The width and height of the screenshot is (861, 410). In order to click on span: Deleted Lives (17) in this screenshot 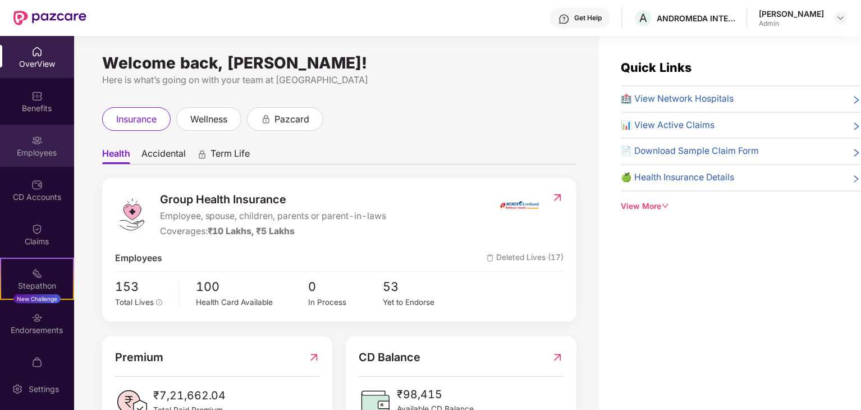, I will do `click(525, 258)`.